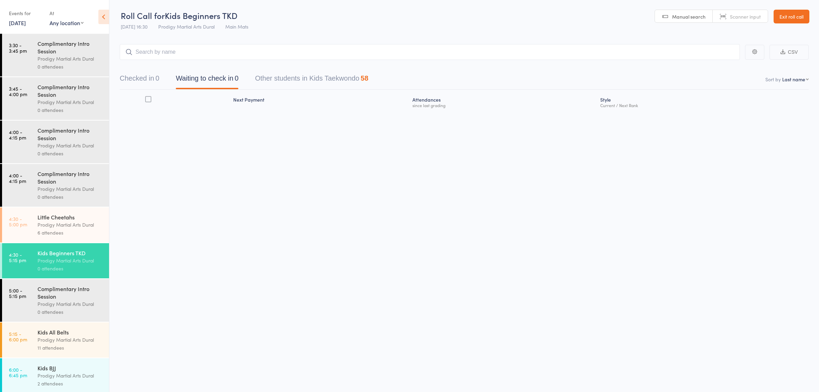 This screenshot has height=392, width=819. I want to click on div: 2 attendees, so click(70, 383).